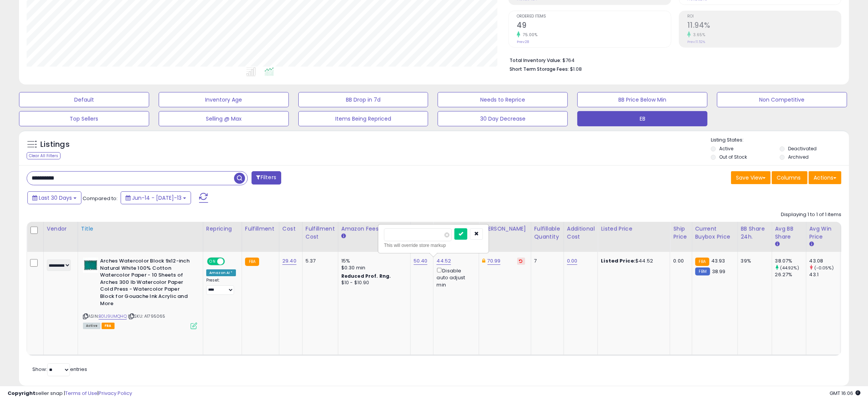  What do you see at coordinates (364, 119) in the screenshot?
I see `button: Items Being Repriced` at bounding box center [364, 119].